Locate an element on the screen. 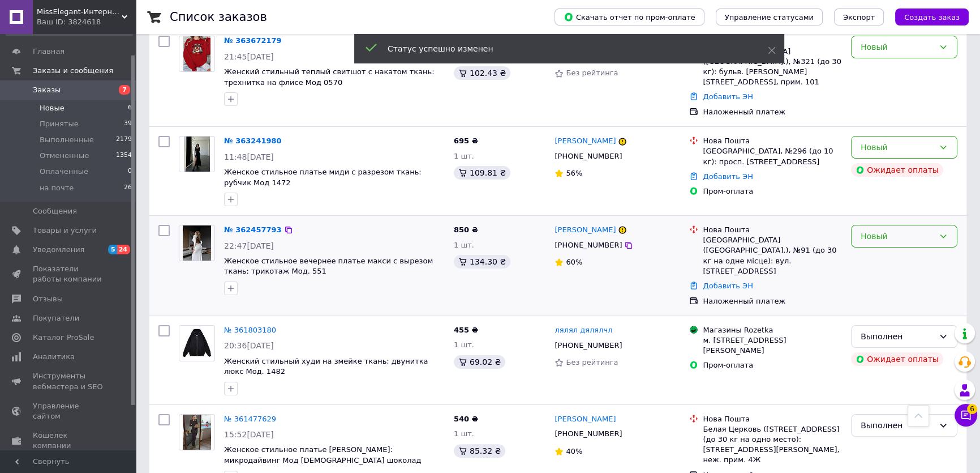 Image resolution: width=980 pixels, height=473 pixels. span: 0 is located at coordinates (130, 171).